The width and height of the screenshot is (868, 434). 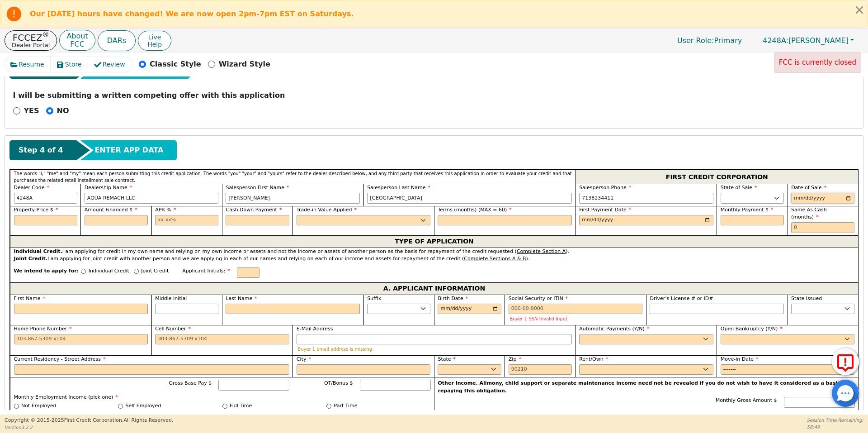 I want to click on p: About, so click(x=77, y=36).